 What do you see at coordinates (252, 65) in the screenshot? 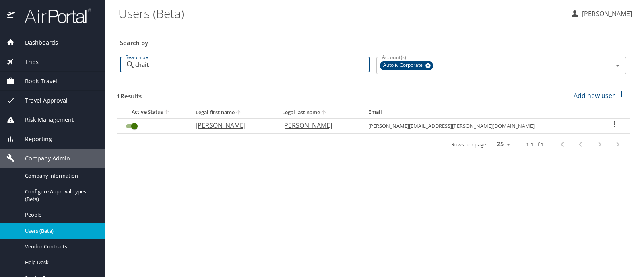
I see `input: Search by name or email` at bounding box center [252, 65].